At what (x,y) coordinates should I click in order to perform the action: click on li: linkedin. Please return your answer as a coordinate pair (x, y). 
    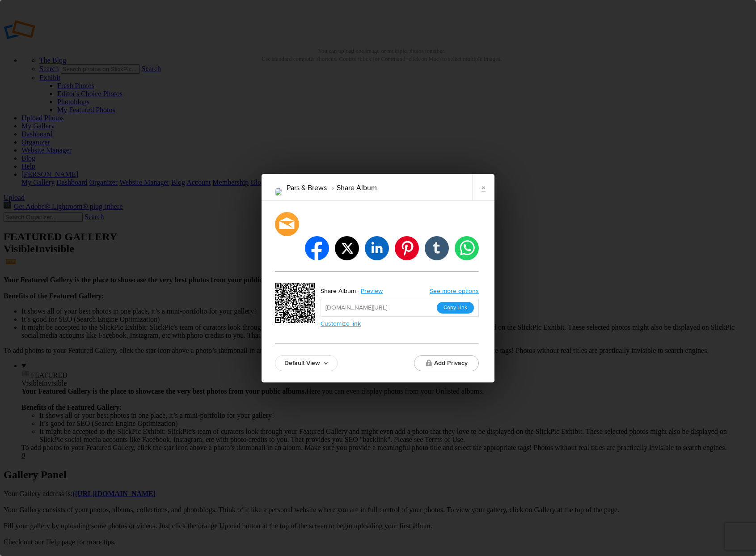
    Looking at the image, I should click on (377, 248).